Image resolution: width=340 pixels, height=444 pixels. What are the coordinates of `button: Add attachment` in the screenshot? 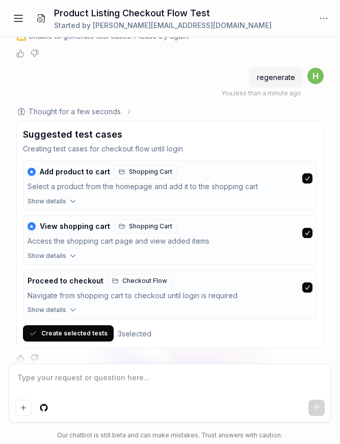 It's located at (23, 408).